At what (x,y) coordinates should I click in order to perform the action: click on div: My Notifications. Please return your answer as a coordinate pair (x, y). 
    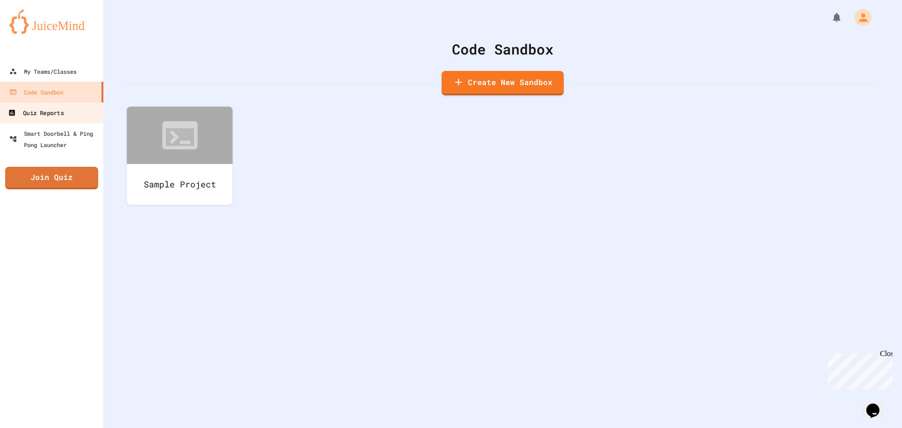
    Looking at the image, I should click on (829, 17).